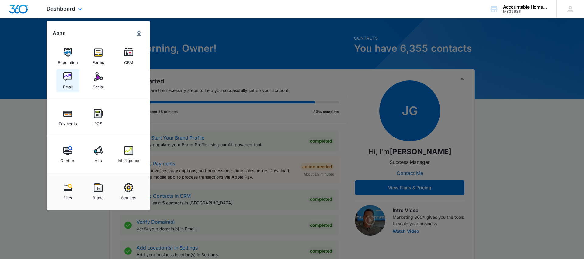  I want to click on div: POS, so click(98, 122).